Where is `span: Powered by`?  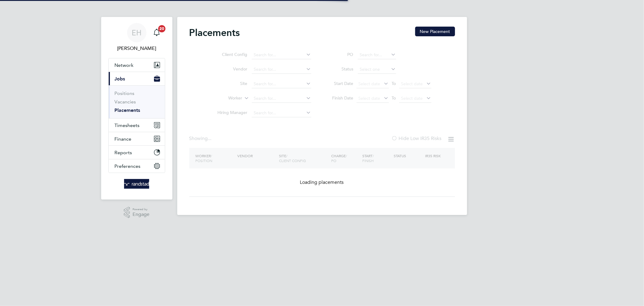
span: Powered by is located at coordinates (141, 210).